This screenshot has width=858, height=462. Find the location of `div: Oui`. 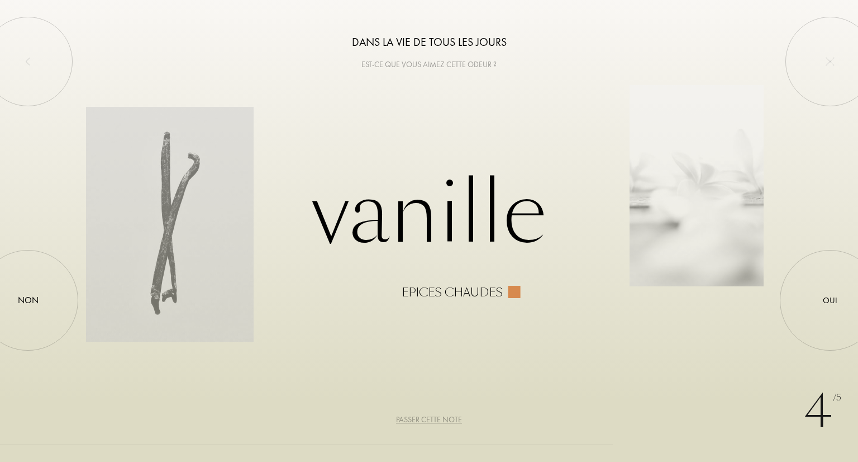

div: Oui is located at coordinates (831, 300).